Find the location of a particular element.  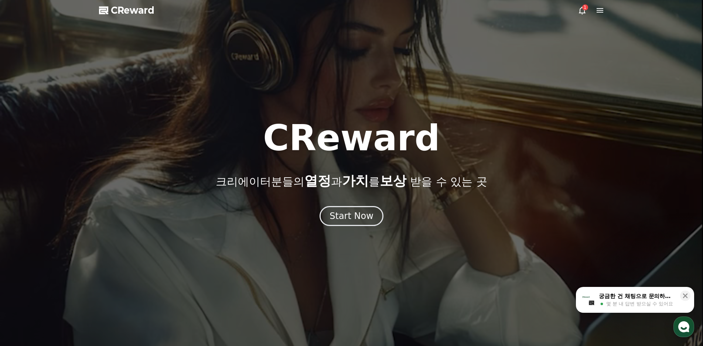

p: 크리에이터분들의 과 를 받을 수 있는 곳 is located at coordinates (351, 181).